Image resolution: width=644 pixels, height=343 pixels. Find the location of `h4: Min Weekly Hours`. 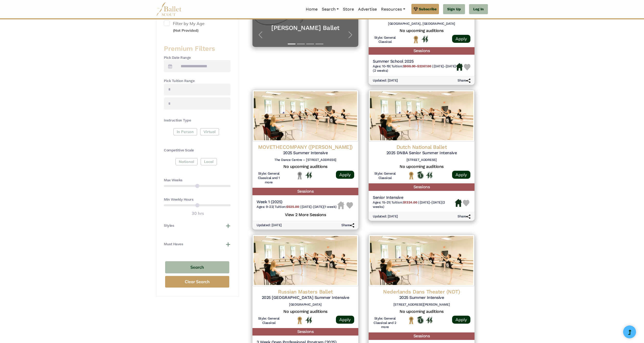

h4: Min Weekly Hours is located at coordinates (197, 199).